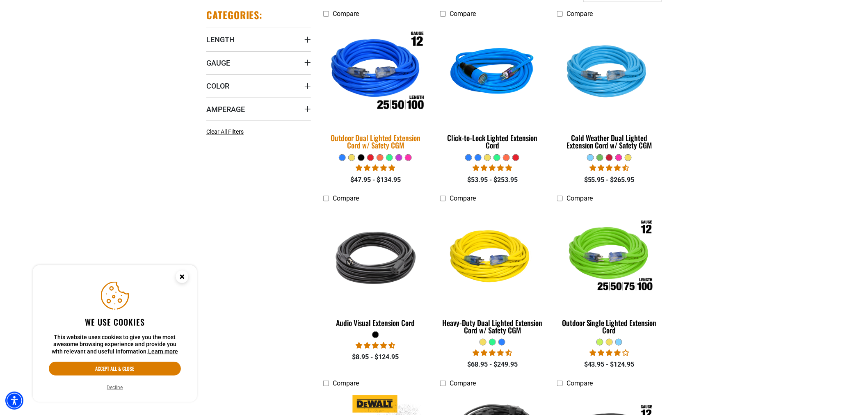 Image resolution: width=868 pixels, height=415 pixels. What do you see at coordinates (375, 269) in the screenshot?
I see `a: black Audio Visual Extension Cord` at bounding box center [375, 269].